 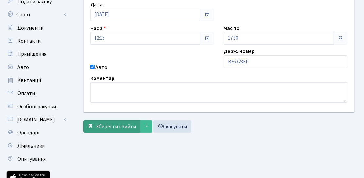 What do you see at coordinates (239, 51) in the screenshot?
I see `label: Держ. номер` at bounding box center [239, 51].